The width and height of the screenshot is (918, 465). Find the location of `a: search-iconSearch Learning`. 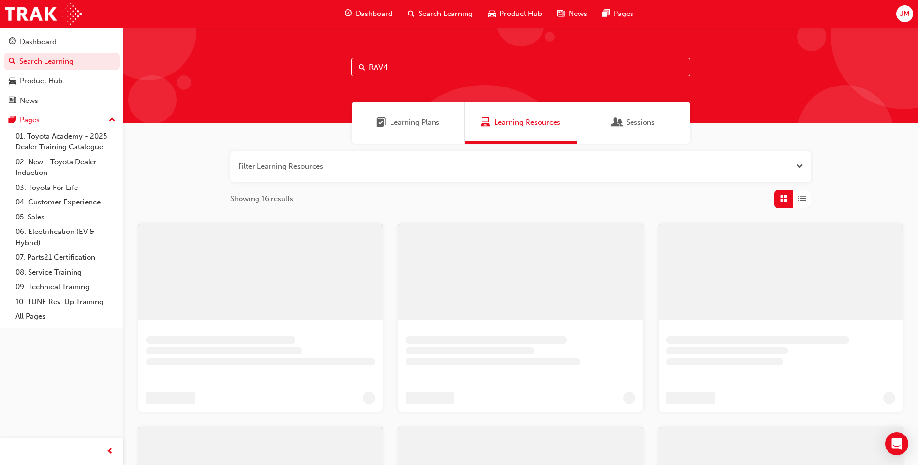

a: search-iconSearch Learning is located at coordinates (440, 14).